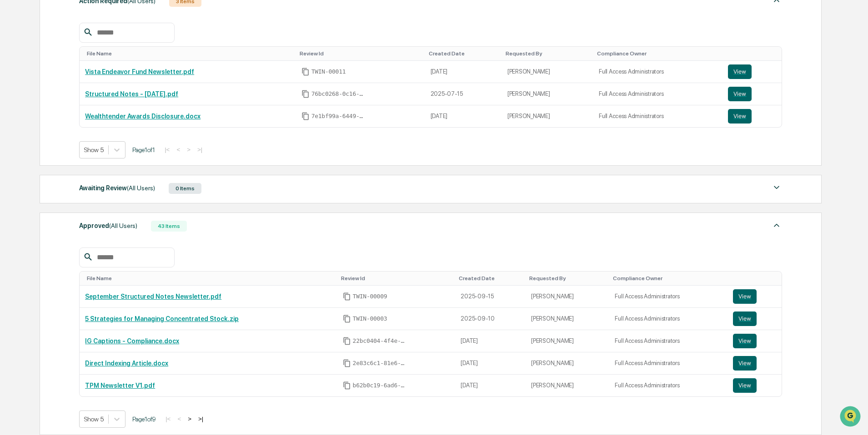 The width and height of the screenshot is (868, 435). What do you see at coordinates (490, 319) in the screenshot?
I see `td: 2025-09-10` at bounding box center [490, 319].